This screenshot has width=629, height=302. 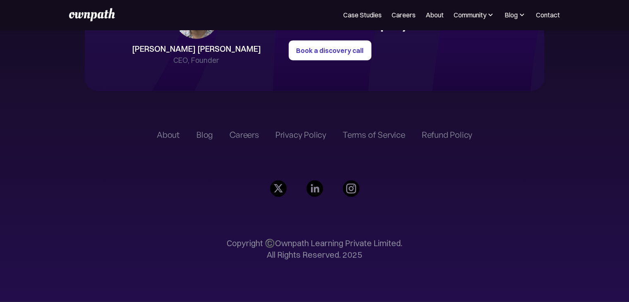 What do you see at coordinates (374, 135) in the screenshot?
I see `div: Terms of Service` at bounding box center [374, 135].